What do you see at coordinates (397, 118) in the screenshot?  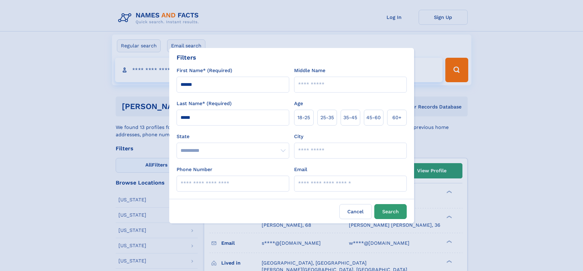 I see `span: 60+` at bounding box center [397, 118].